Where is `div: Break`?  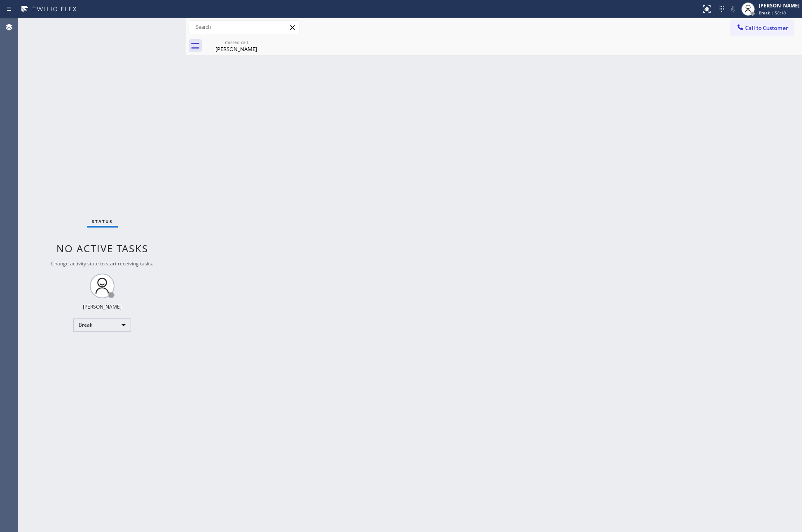
div: Break is located at coordinates (102, 325).